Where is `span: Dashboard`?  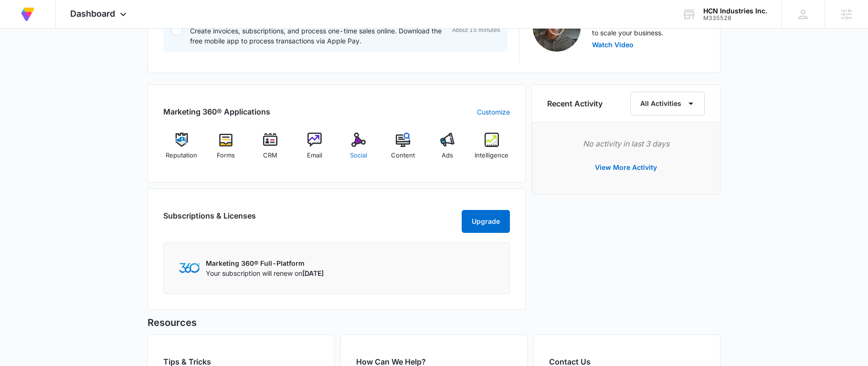 span: Dashboard is located at coordinates (93, 13).